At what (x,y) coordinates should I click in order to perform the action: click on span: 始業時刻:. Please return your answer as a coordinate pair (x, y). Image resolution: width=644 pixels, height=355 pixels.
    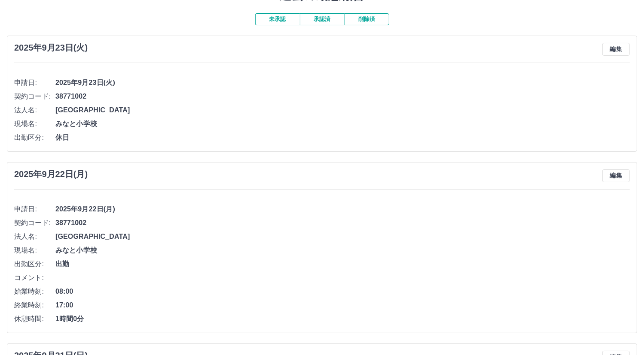
    Looking at the image, I should click on (35, 292).